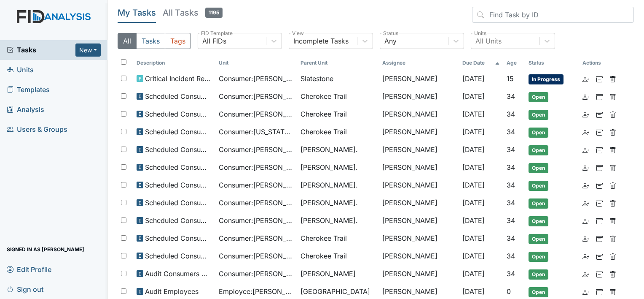 This screenshot has width=644, height=299. What do you see at coordinates (178, 274) in the screenshot?
I see `span: Audit Consumers Charts` at bounding box center [178, 274].